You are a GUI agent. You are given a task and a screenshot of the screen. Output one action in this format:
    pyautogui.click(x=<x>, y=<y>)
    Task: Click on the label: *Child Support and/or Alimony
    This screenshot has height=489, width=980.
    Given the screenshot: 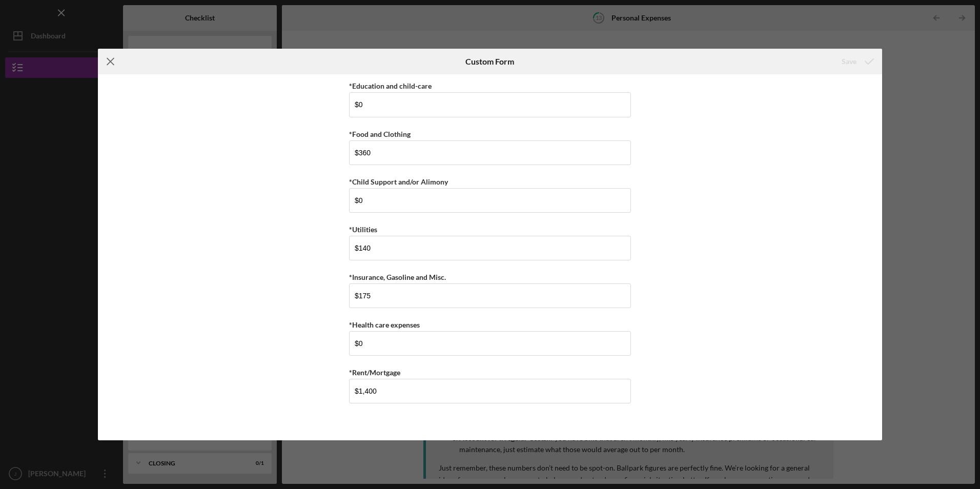 What is the action you would take?
    pyautogui.click(x=399, y=181)
    